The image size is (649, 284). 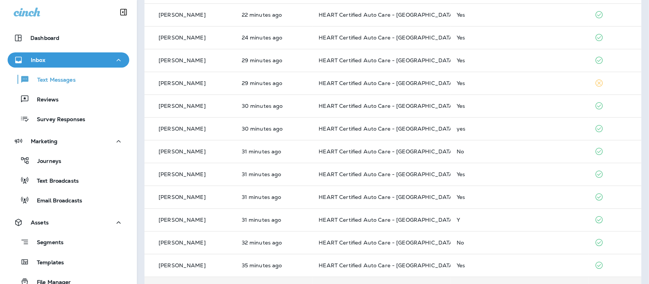 What do you see at coordinates (124, 12) in the screenshot?
I see `button: Collapse Sidebar` at bounding box center [124, 12].